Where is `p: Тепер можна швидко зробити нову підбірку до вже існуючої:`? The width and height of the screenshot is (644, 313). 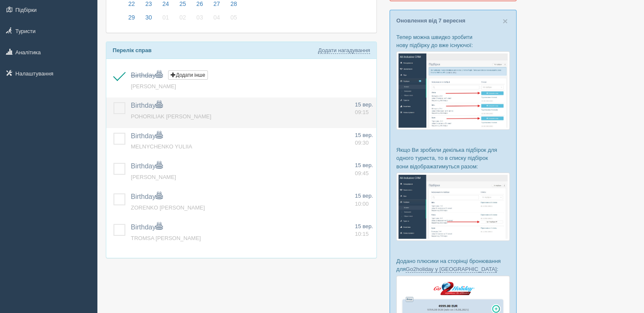
p: Тепер можна швидко зробити нову підбірку до вже існуючої: is located at coordinates (453, 41).